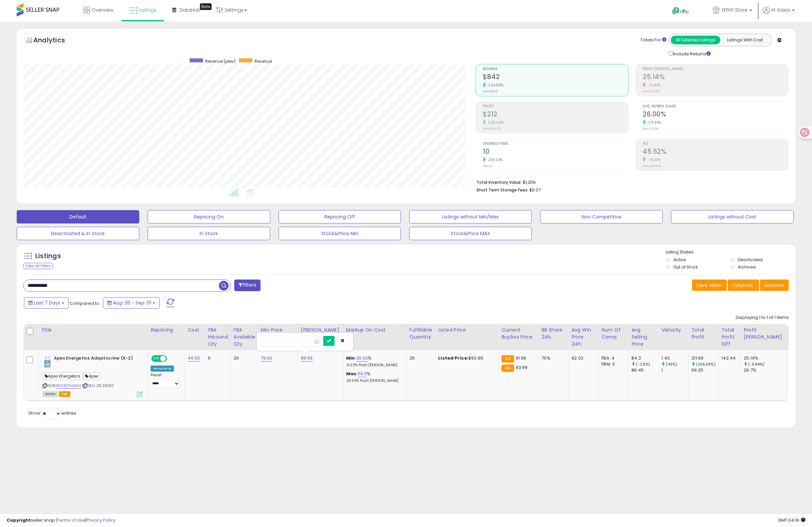 This screenshot has width=812, height=527. Describe the element at coordinates (195, 330) in the screenshot. I see `div: Cost` at that location.